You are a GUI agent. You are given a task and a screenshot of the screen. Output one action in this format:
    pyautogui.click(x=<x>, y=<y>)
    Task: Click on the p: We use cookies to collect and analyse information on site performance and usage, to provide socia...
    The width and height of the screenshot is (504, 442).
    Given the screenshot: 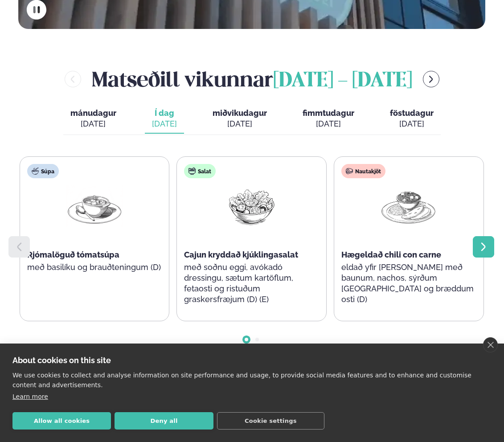 What is the action you would take?
    pyautogui.click(x=252, y=380)
    